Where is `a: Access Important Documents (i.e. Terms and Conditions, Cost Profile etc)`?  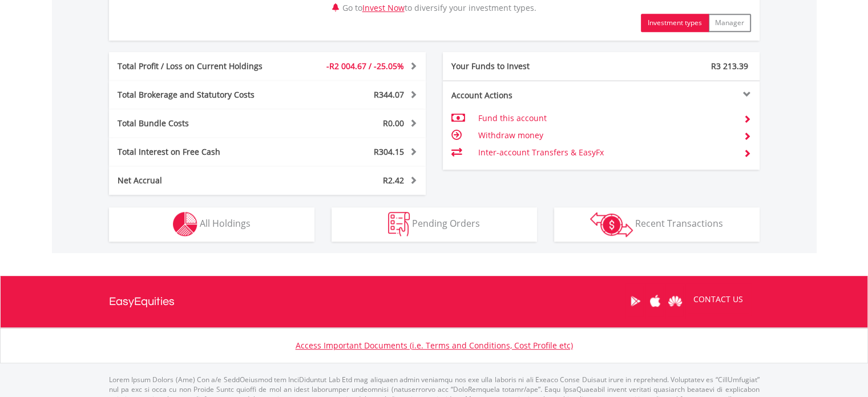
a: Access Important Documents (i.e. Terms and Conditions, Cost Profile etc) is located at coordinates (434, 345).